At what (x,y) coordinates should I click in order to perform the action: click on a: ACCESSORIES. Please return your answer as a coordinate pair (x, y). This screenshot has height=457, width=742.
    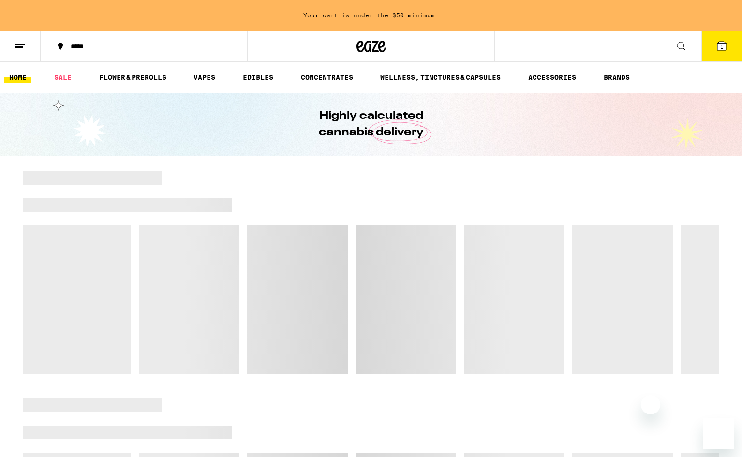
    Looking at the image, I should click on (552, 77).